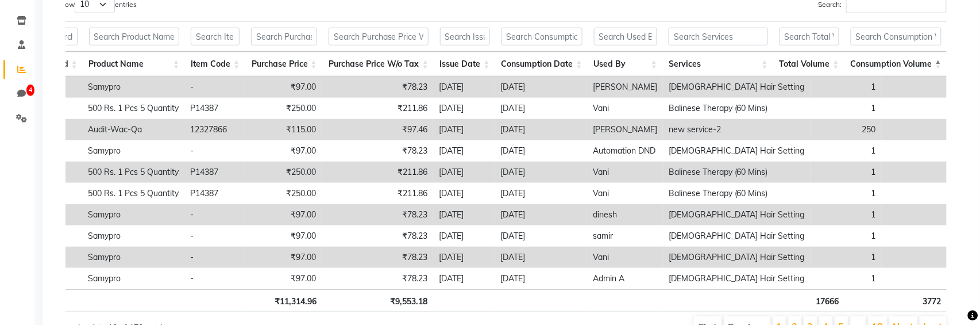 This screenshot has height=325, width=980. What do you see at coordinates (284, 130) in the screenshot?
I see `td: ₹115.00` at bounding box center [284, 130].